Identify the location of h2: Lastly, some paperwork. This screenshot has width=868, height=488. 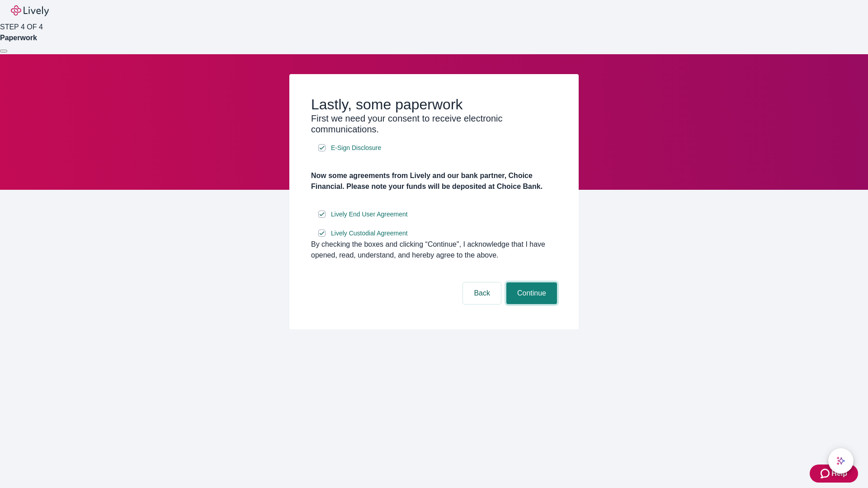
(434, 105).